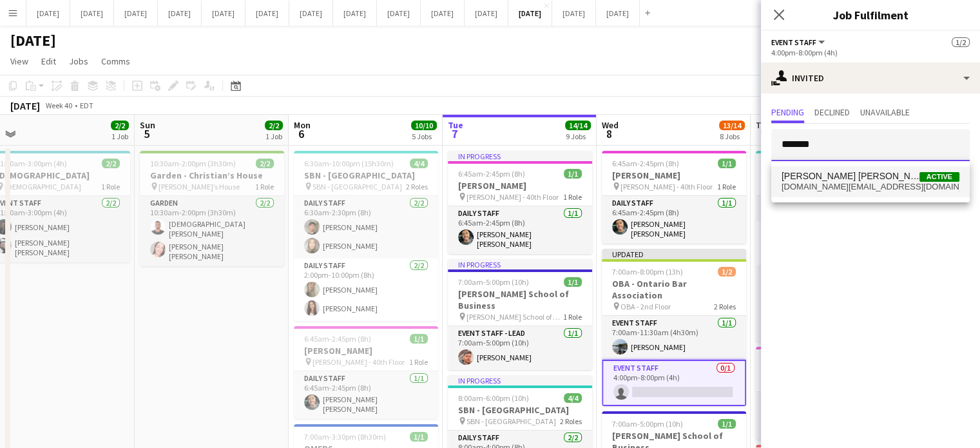 The height and width of the screenshot is (448, 980). What do you see at coordinates (732, 136) in the screenshot?
I see `div: 8 Jobs` at bounding box center [732, 136].